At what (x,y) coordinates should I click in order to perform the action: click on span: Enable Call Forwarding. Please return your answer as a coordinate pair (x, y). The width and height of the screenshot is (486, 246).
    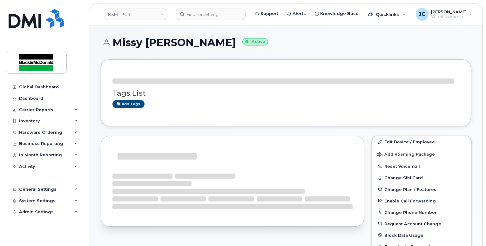
    Looking at the image, I should click on (410, 201).